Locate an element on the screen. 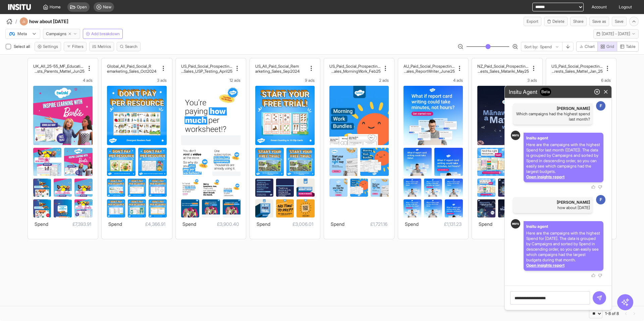 This screenshot has width=644, height=321. button: Metrics is located at coordinates (101, 47).